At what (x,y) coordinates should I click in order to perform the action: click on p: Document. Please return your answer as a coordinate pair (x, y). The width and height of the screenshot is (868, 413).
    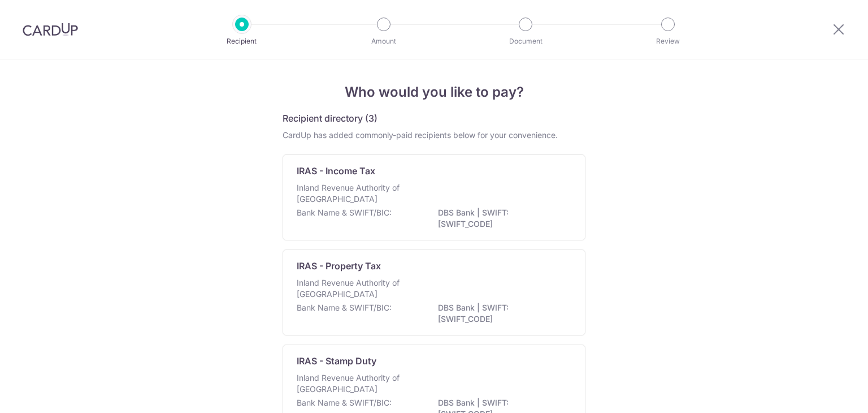
    Looking at the image, I should click on (526, 41).